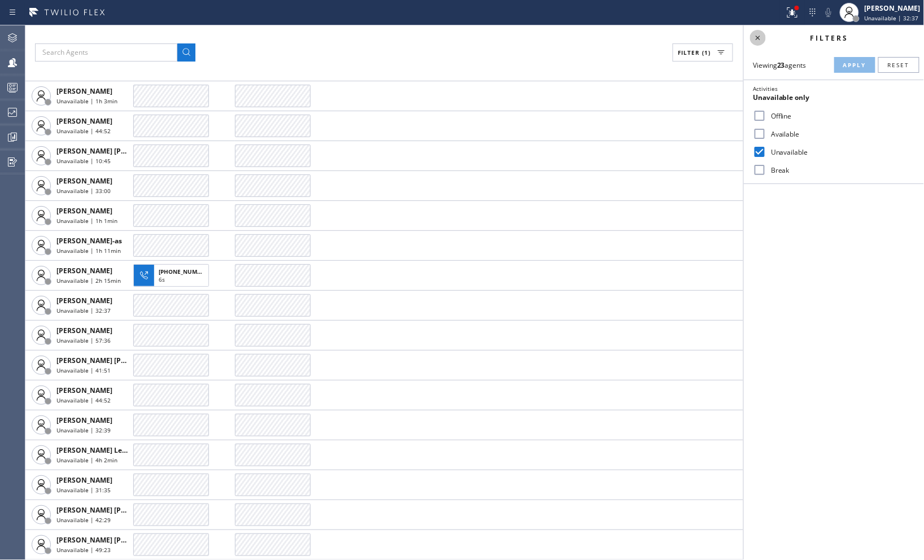 The width and height of the screenshot is (924, 560). Describe the element at coordinates (840, 116) in the screenshot. I see `label: Offline` at that location.